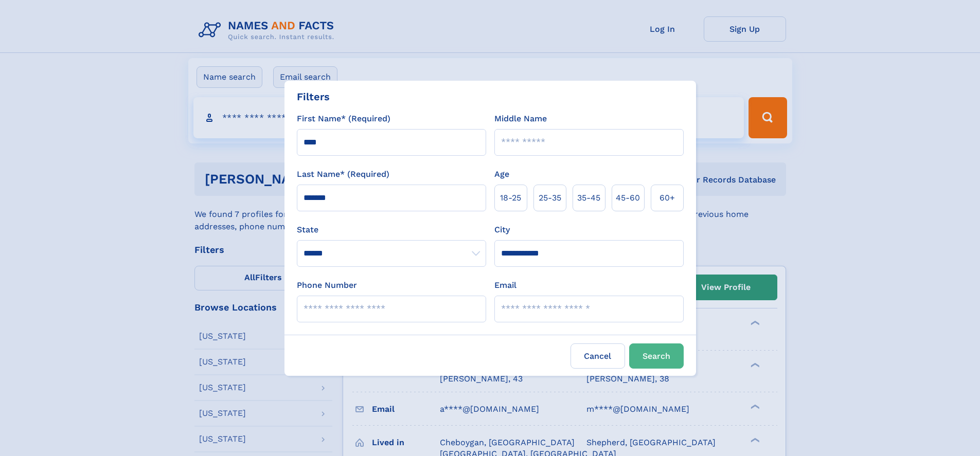  Describe the element at coordinates (344, 119) in the screenshot. I see `label: First Name* (Required)` at that location.